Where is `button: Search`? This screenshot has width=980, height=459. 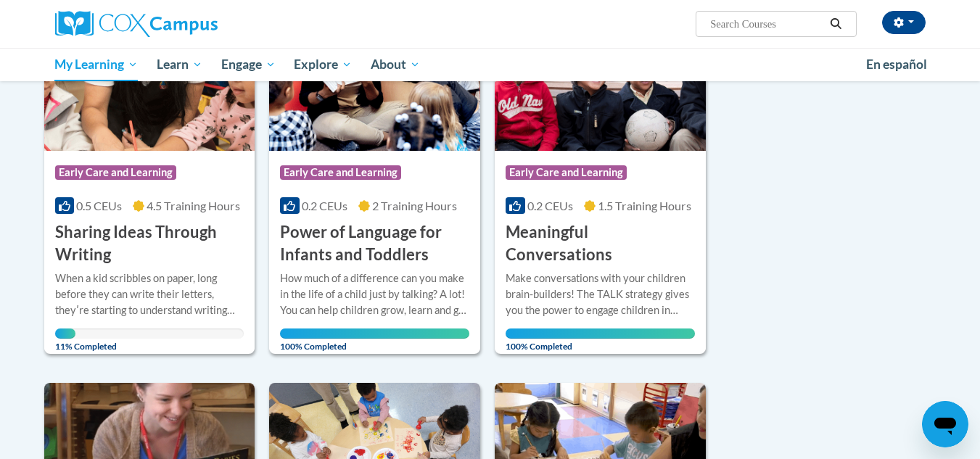 button: Search is located at coordinates (836, 24).